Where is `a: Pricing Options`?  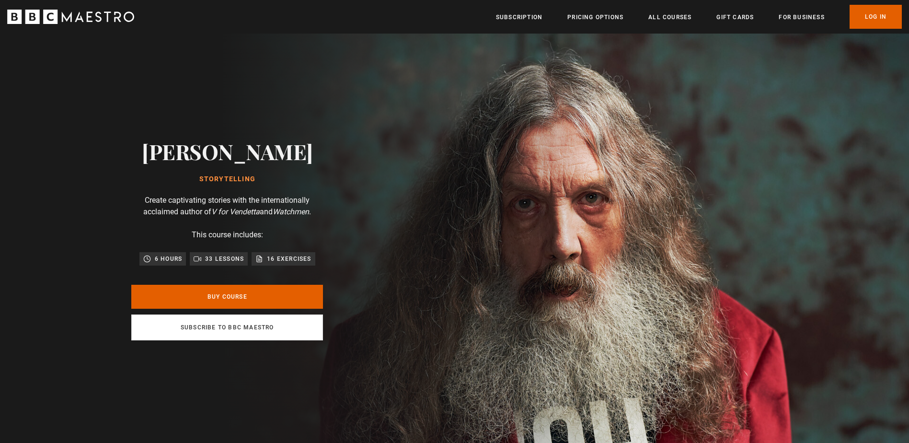 a: Pricing Options is located at coordinates (595, 17).